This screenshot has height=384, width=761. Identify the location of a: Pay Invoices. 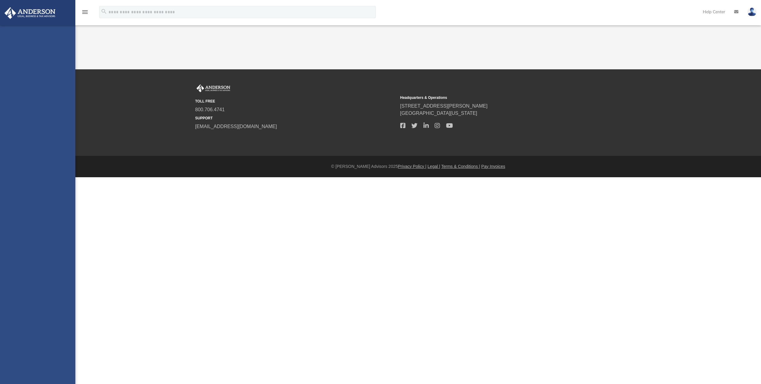
(493, 166).